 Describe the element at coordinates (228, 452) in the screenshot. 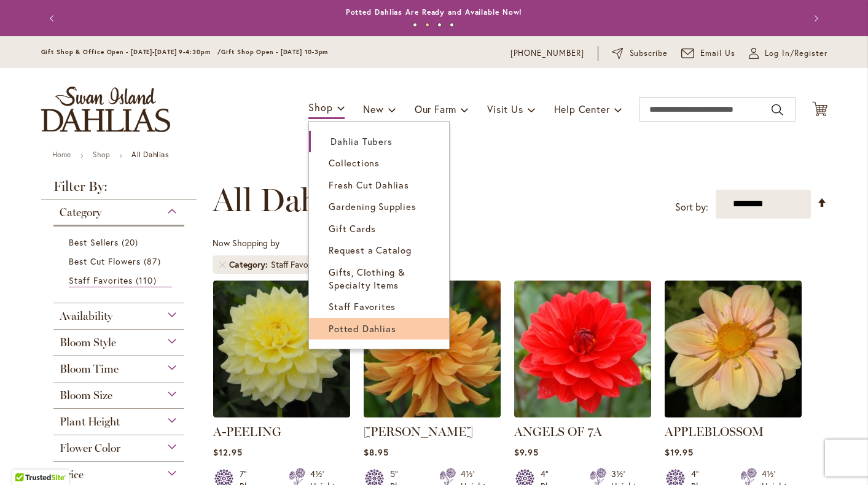

I see `span: $12.95` at that location.